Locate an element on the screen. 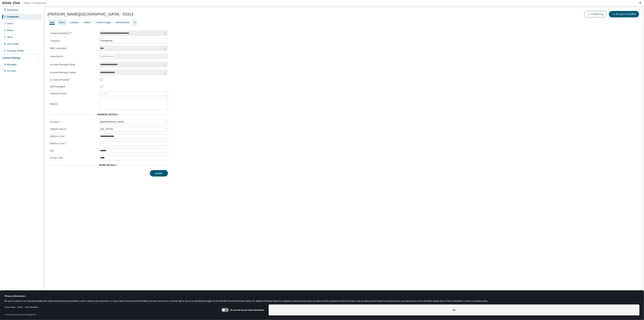 Image resolution: width=644 pixels, height=320 pixels. label: Is Channel Partner is located at coordinates (73, 80).